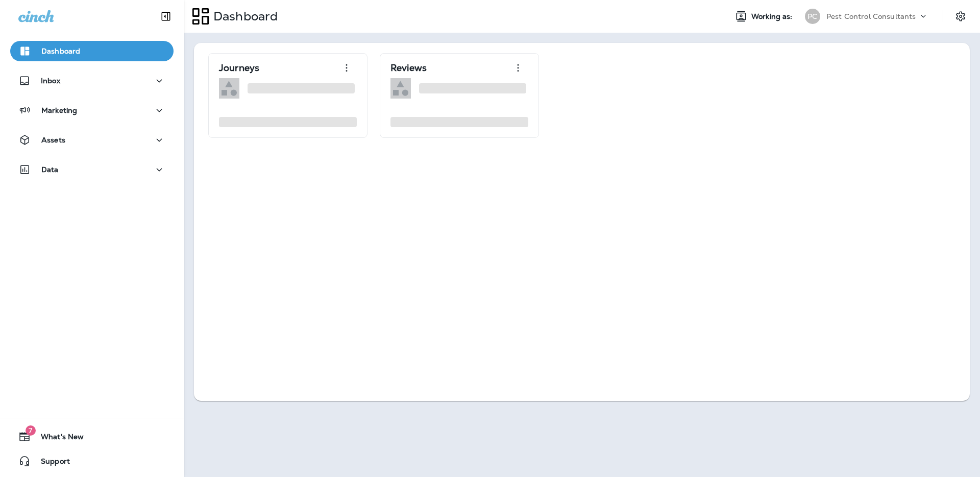  What do you see at coordinates (92, 461) in the screenshot?
I see `button: Support` at bounding box center [92, 461].